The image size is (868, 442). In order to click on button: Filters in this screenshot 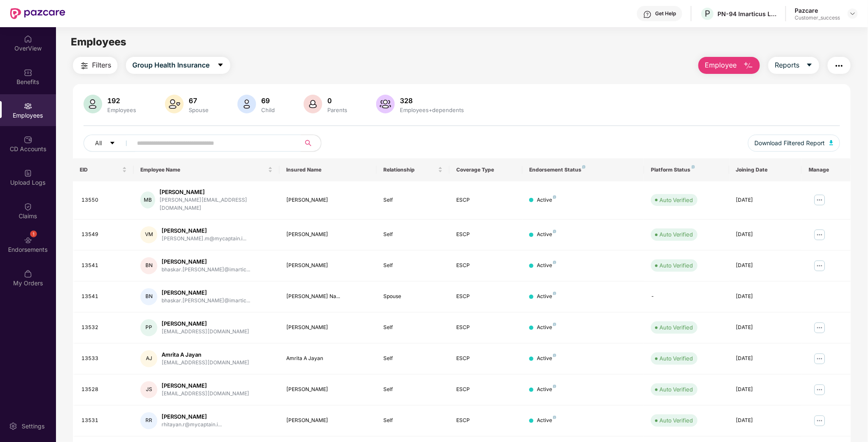, I will do `click(95, 65)`.